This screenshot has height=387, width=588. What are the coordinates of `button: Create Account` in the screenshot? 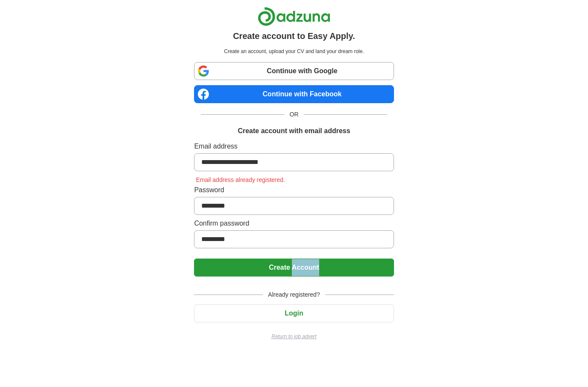 It's located at (293, 267).